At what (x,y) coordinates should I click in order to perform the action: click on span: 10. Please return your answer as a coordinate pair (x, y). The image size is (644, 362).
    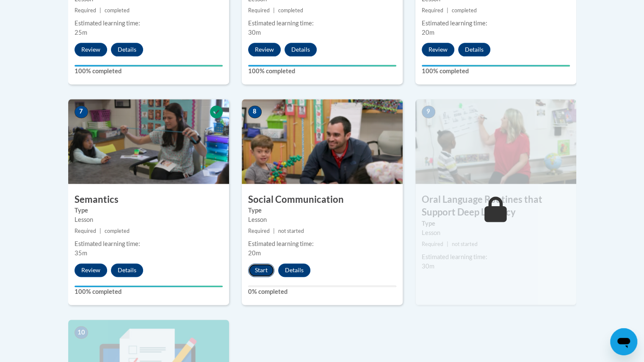
    Looking at the image, I should click on (81, 332).